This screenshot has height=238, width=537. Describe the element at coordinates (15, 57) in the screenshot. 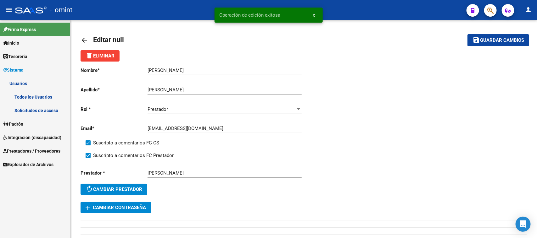

I see `span: Tesorería` at that location.